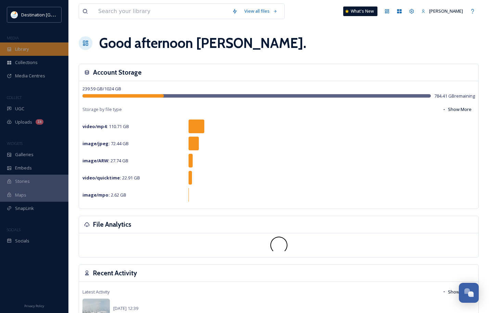  I want to click on span: Socials, so click(22, 241).